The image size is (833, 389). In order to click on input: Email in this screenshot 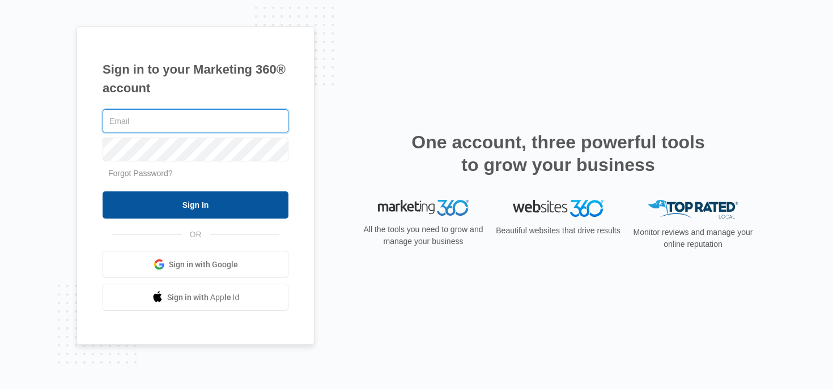, I will do `click(196, 121)`.